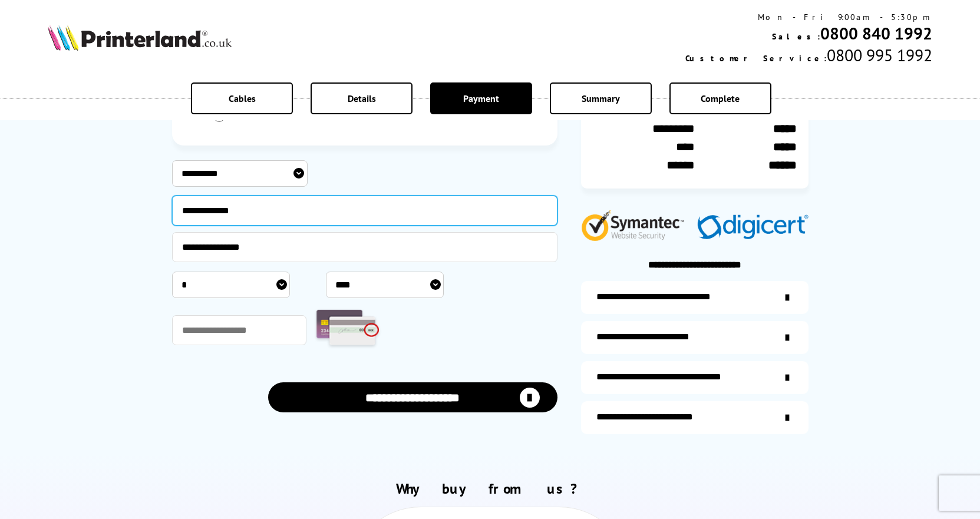 Image resolution: width=980 pixels, height=519 pixels. Describe the element at coordinates (481, 98) in the screenshot. I see `span: Payment` at that location.